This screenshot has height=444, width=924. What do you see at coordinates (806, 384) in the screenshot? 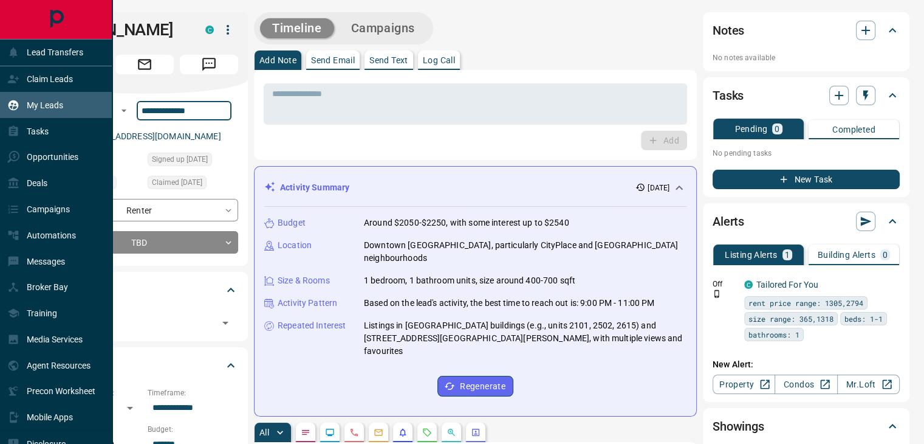
I see `a: Condos` at bounding box center [806, 384].